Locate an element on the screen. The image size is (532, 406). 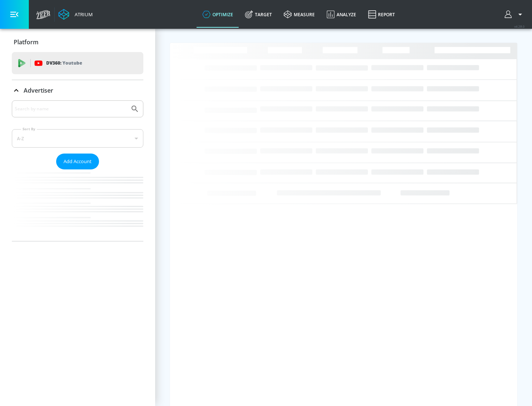
a: optimize is located at coordinates (218, 14).